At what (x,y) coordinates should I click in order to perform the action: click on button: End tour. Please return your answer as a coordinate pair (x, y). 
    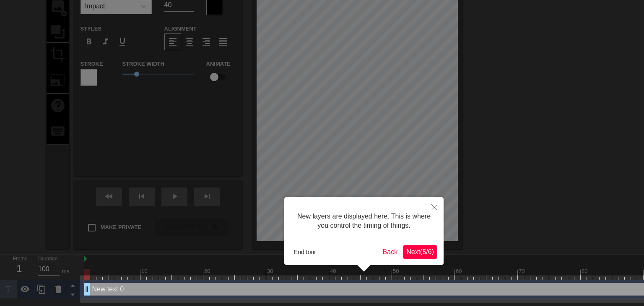
    Looking at the image, I should click on (305, 252).